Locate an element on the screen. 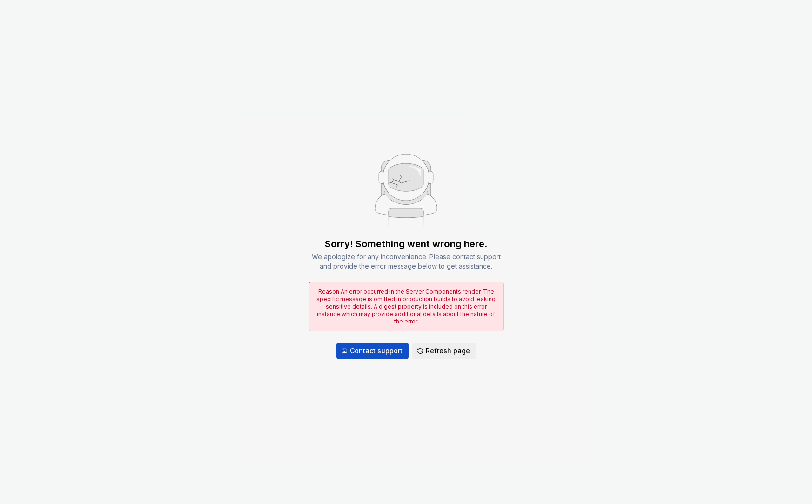 The height and width of the screenshot is (504, 812). span: Reason: An error occurred in the Server Components render. The specific message is omitted in pro... is located at coordinates (406, 306).